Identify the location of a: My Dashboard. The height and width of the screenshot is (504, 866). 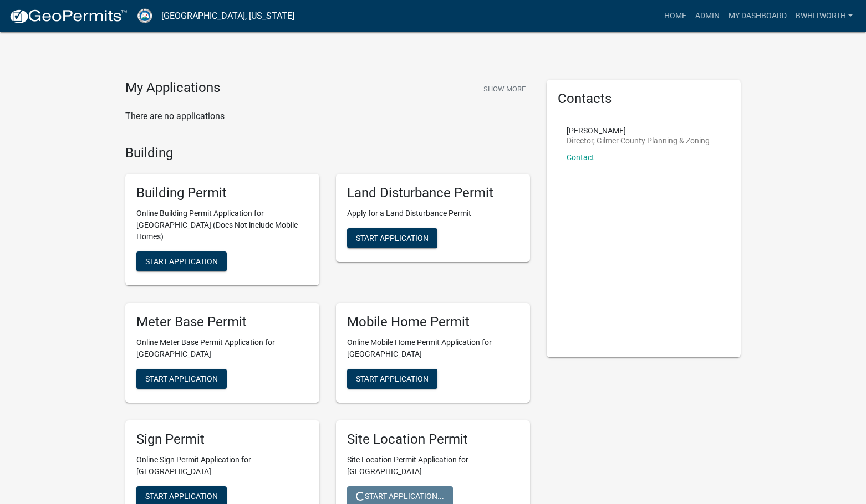
(757, 16).